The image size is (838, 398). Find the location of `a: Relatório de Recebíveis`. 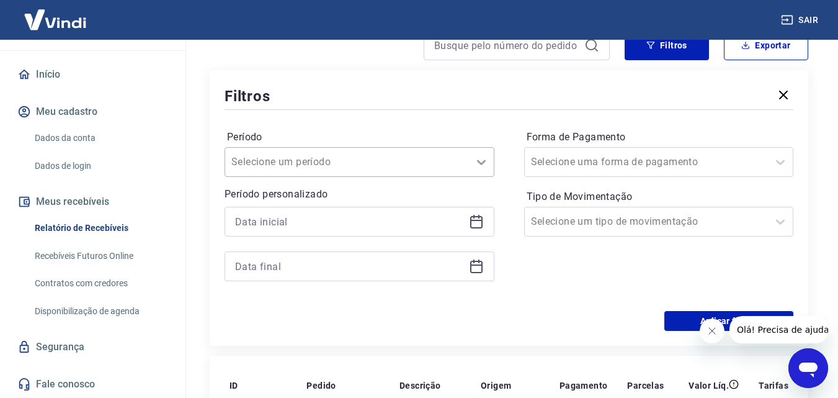

a: Relatório de Recebíveis is located at coordinates (100, 228).